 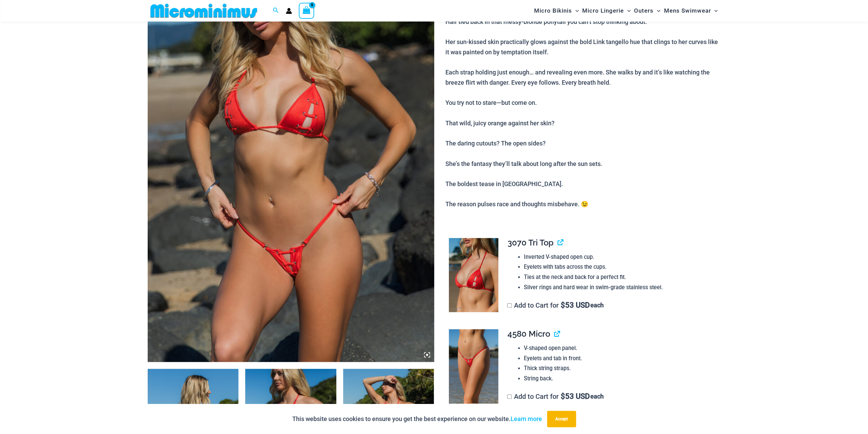 What do you see at coordinates (553, 11) in the screenshot?
I see `span: Micro Bikinis` at bounding box center [553, 11].